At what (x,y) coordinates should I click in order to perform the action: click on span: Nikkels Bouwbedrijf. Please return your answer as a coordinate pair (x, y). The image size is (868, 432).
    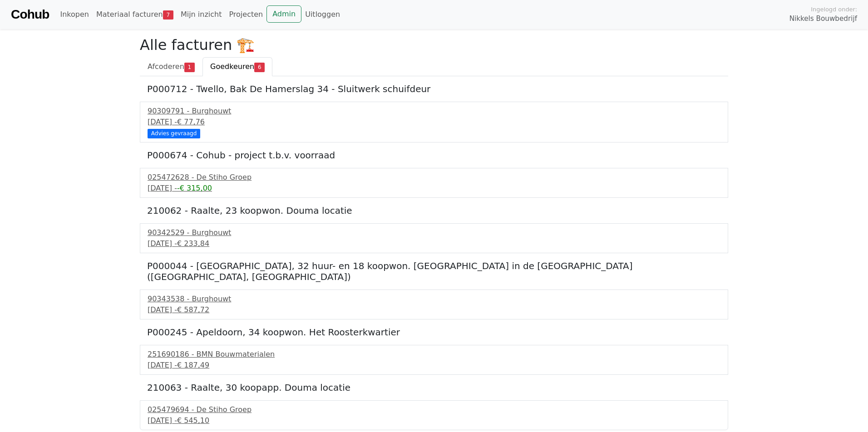
    Looking at the image, I should click on (823, 18).